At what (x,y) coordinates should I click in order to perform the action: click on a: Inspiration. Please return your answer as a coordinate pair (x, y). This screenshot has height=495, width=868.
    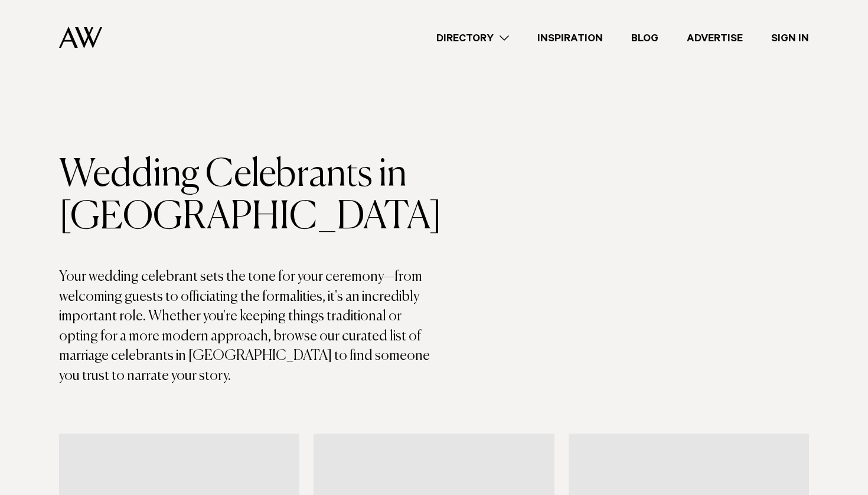
    Looking at the image, I should click on (569, 38).